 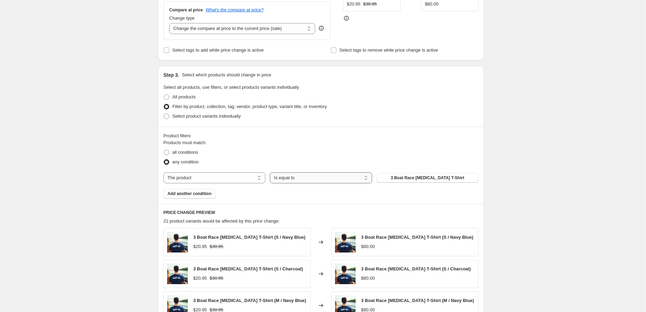 What do you see at coordinates (171, 75) in the screenshot?
I see `h2: Step 3.` at bounding box center [171, 75].